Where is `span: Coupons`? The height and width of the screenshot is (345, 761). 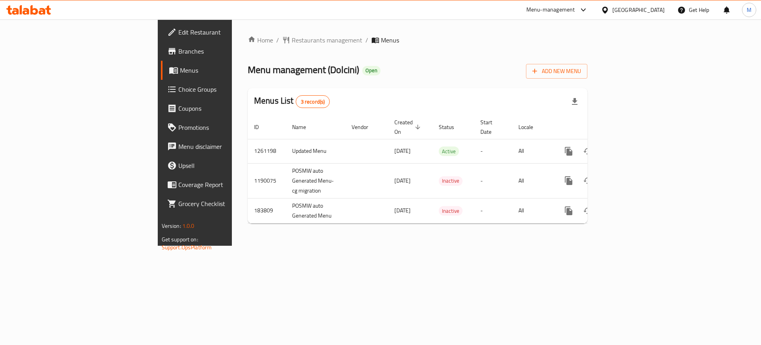 span: Coupons is located at coordinates (228, 108).